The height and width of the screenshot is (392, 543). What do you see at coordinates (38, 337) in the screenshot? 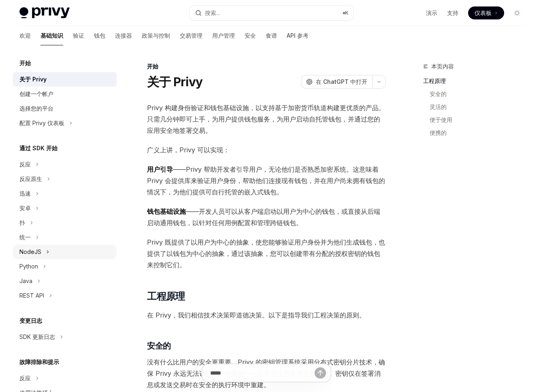
I see `font: SDK 更新日志` at bounding box center [38, 337].